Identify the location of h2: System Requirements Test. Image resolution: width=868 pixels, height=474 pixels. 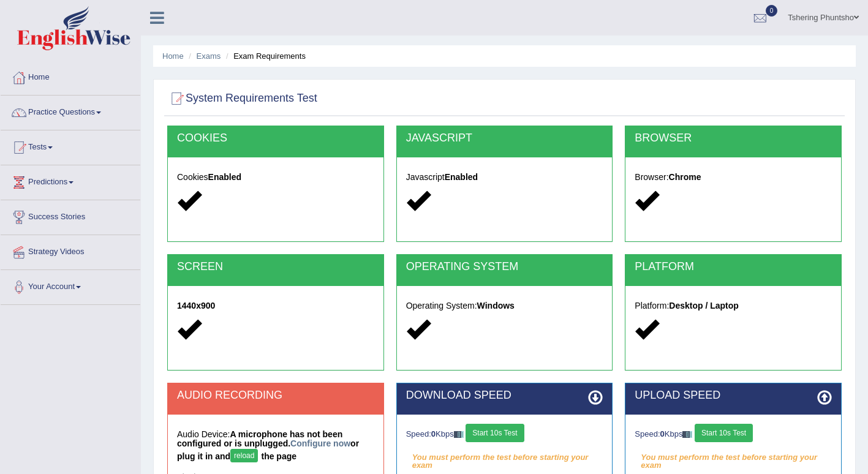
(242, 98).